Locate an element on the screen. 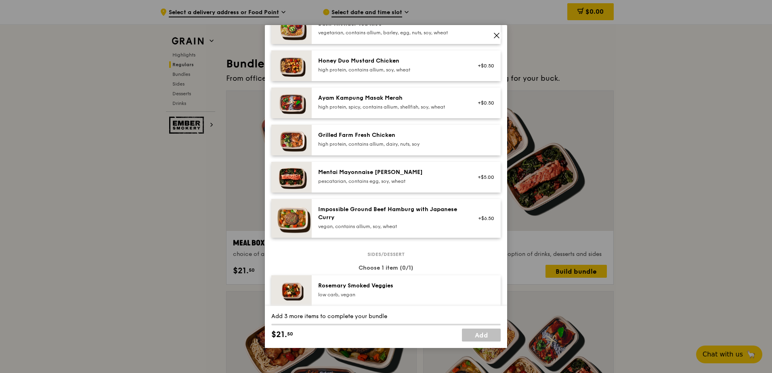 Image resolution: width=772 pixels, height=373 pixels. div: high protein, spicy, contains allium, shellfish, soy, wheat is located at coordinates (390, 107).